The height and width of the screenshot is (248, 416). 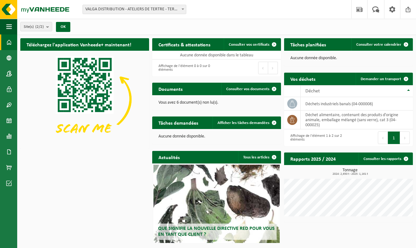 I want to click on h2: Certificats & attestations, so click(x=185, y=44).